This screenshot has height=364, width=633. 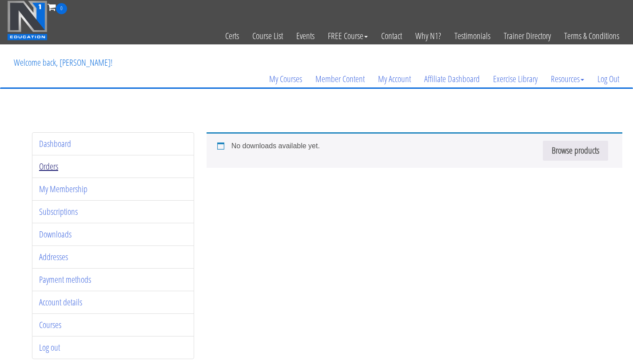 What do you see at coordinates (232, 36) in the screenshot?
I see `a: Certs` at bounding box center [232, 36].